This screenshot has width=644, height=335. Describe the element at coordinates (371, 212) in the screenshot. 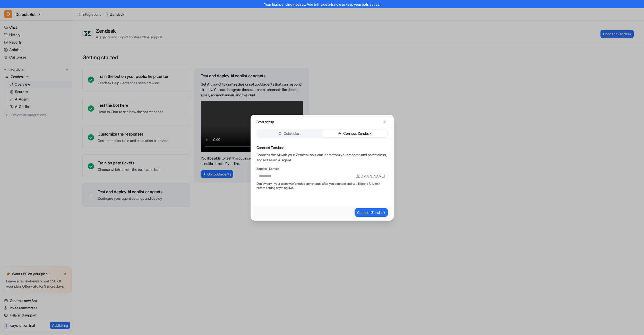

I see `button: Connect Zendesk` at that location.